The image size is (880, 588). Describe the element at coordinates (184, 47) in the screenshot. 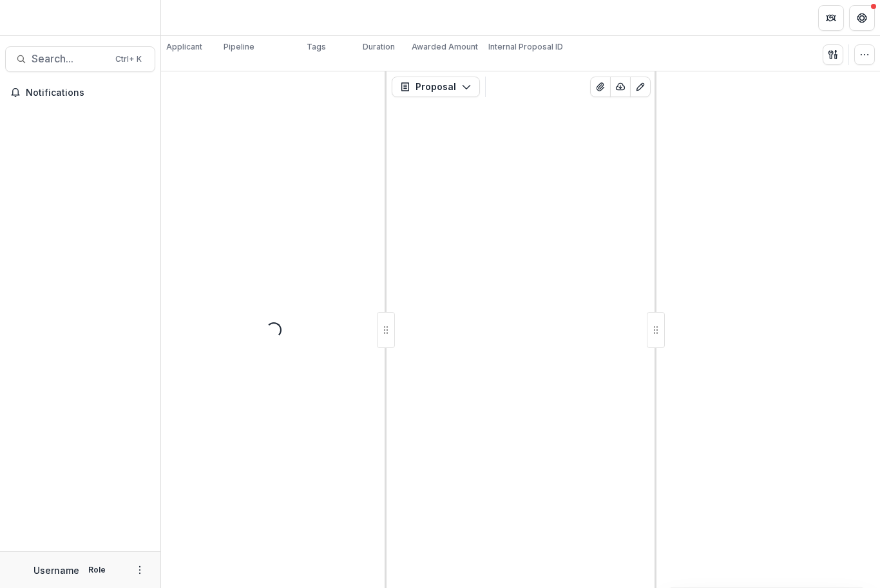

I see `p: Applicant` at that location.